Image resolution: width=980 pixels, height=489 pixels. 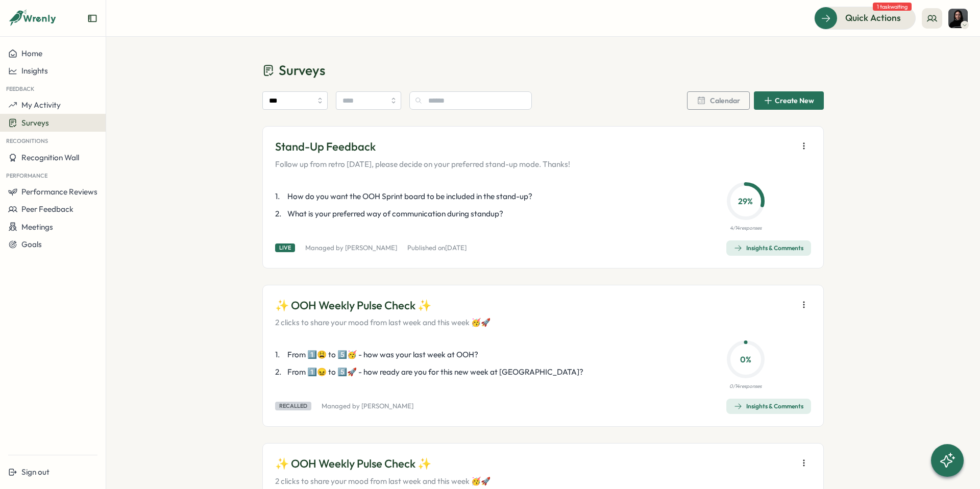 What do you see at coordinates (745, 228) in the screenshot?
I see `p: 4 / 14 responses` at bounding box center [745, 228].